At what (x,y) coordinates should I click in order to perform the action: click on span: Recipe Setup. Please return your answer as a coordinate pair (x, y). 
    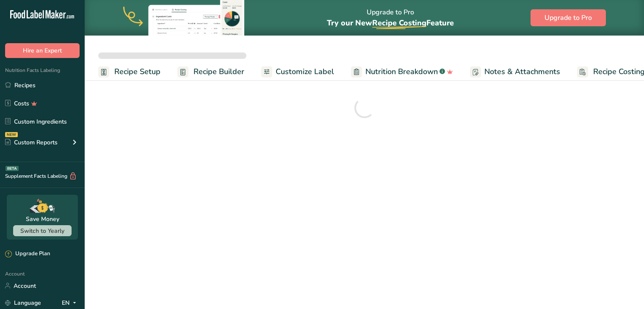
    Looking at the image, I should click on (137, 71).